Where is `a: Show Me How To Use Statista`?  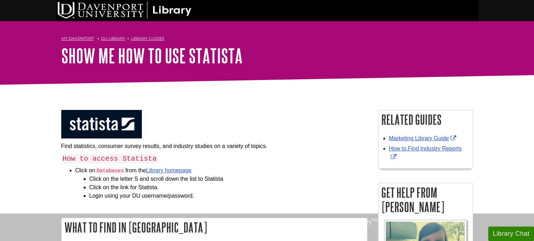
a: Show Me How To Use Statista is located at coordinates (152, 56).